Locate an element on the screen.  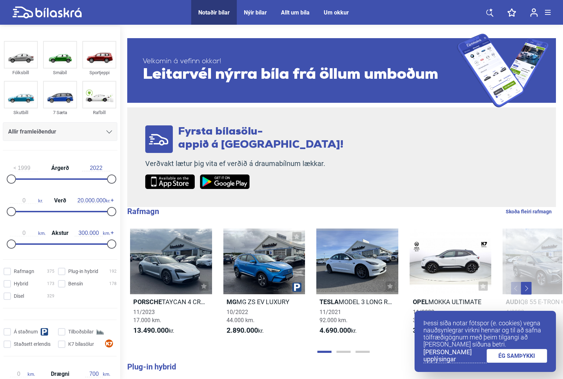
span: 11/2021 92.000 km. is located at coordinates (333, 316).